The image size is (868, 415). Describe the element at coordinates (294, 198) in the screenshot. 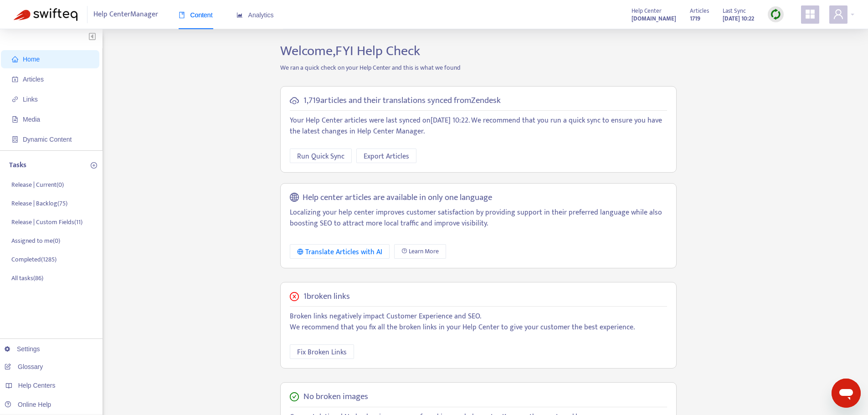

I see `span: global` at that location.